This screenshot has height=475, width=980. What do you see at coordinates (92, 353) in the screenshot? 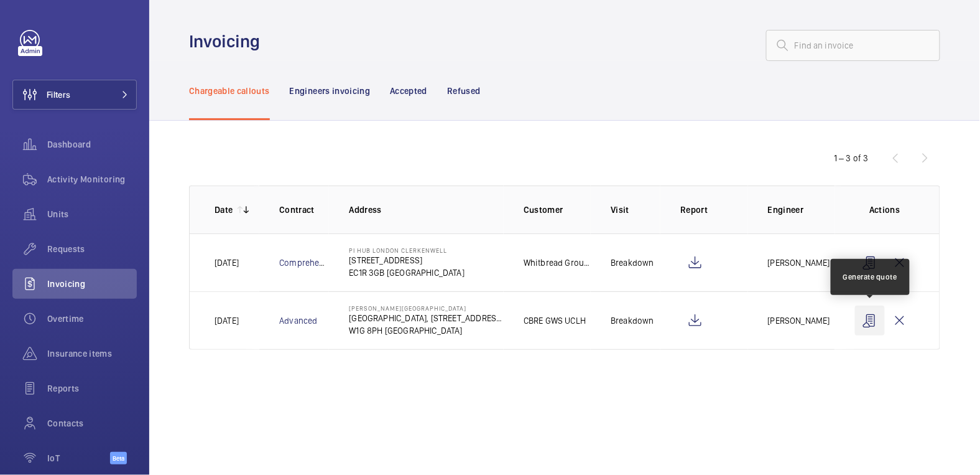
I see `span: Insurance items` at bounding box center [92, 353].